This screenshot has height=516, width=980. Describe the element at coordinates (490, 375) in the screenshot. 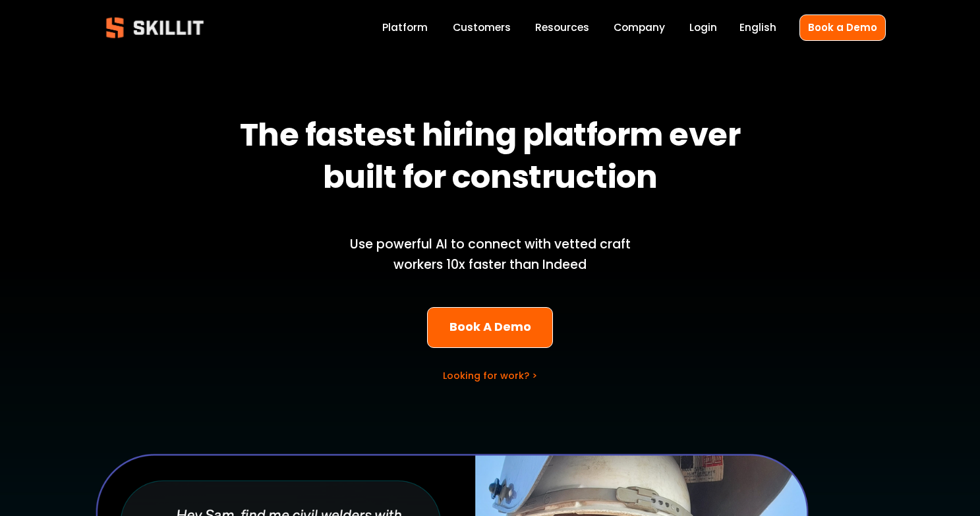

I see `a: Looking for work? >` at that location.